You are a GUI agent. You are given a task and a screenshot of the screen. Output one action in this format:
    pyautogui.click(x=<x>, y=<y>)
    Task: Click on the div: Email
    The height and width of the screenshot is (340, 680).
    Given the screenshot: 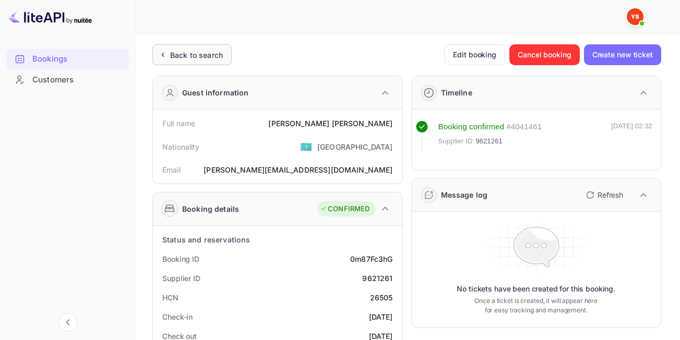 What is the action you would take?
    pyautogui.click(x=171, y=169)
    